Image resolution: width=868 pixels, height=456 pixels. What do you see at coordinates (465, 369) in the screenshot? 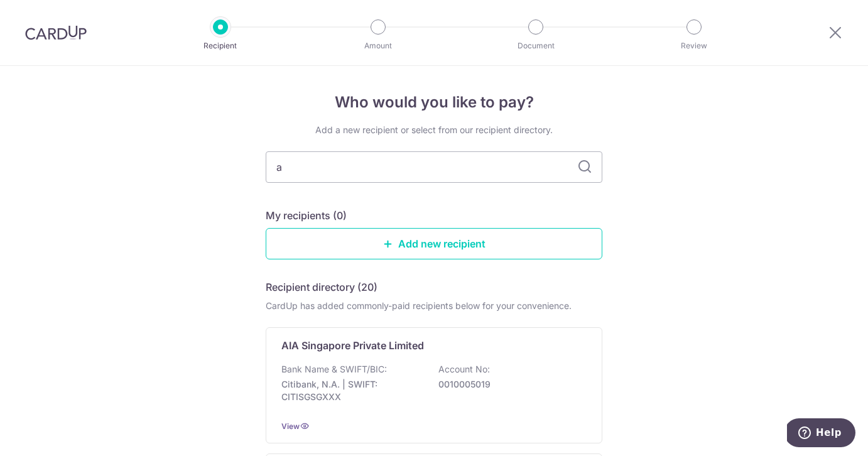
I see `p: Account No:` at bounding box center [465, 369].